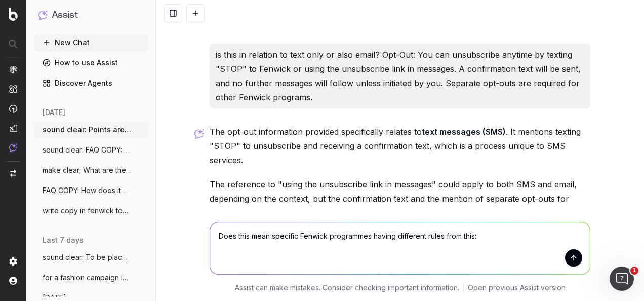  What do you see at coordinates (13, 89) in the screenshot?
I see `img: Intelligence` at bounding box center [13, 89].